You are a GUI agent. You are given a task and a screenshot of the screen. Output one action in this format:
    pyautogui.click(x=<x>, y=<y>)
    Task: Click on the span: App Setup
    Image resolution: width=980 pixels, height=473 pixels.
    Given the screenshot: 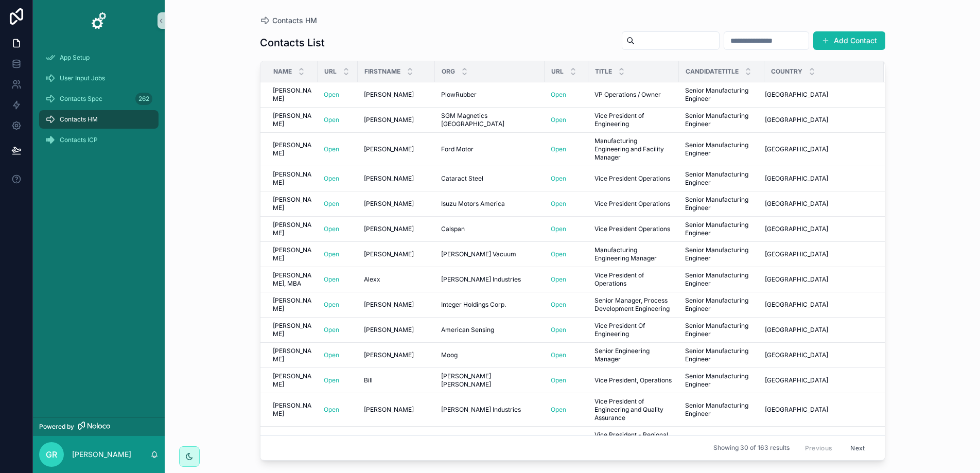 What is the action you would take?
    pyautogui.click(x=75, y=58)
    